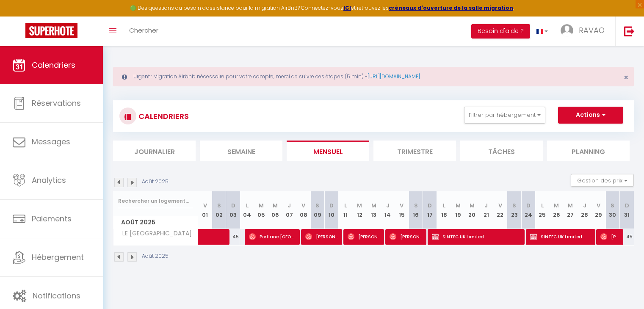 This screenshot has height=309, width=644. I want to click on div: Urgent : Migration Airbnb nécessaire pour votre compte, merci de suivre ces étapes (5 min) -, so click(373, 77).